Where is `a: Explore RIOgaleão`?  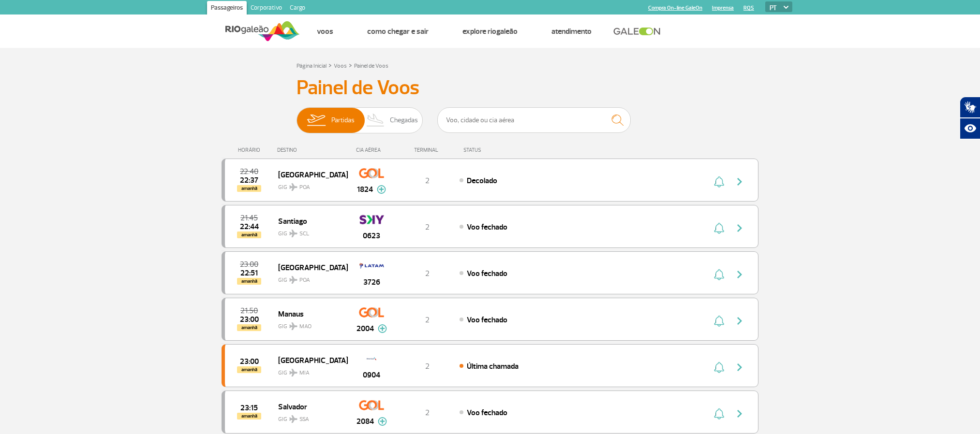 a: Explore RIOgaleão is located at coordinates (490, 31).